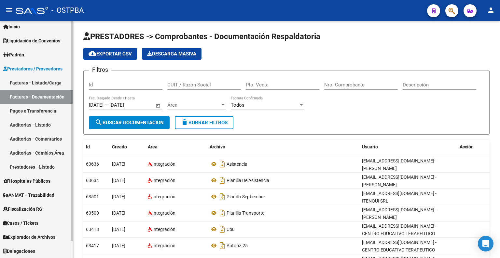  Describe the element at coordinates (11, 27) in the screenshot. I see `span: Inicio` at that location.